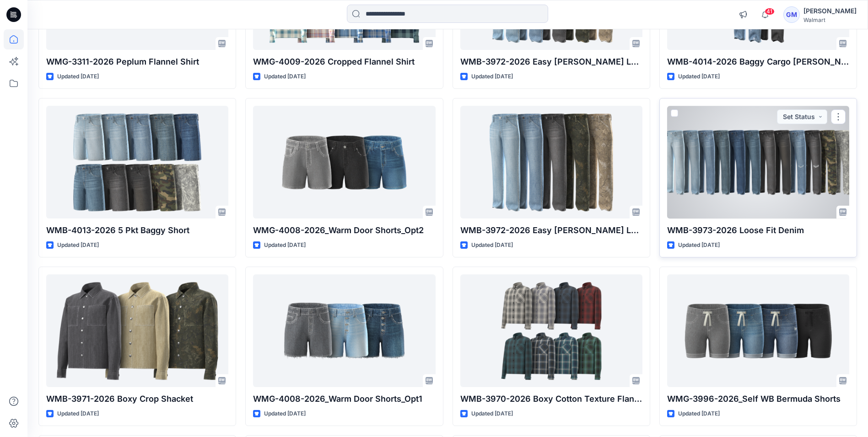 This screenshot has height=437, width=868. Describe the element at coordinates (758, 399) in the screenshot. I see `p: WMG-3996-2026_Self WB Bermuda Shorts` at that location.